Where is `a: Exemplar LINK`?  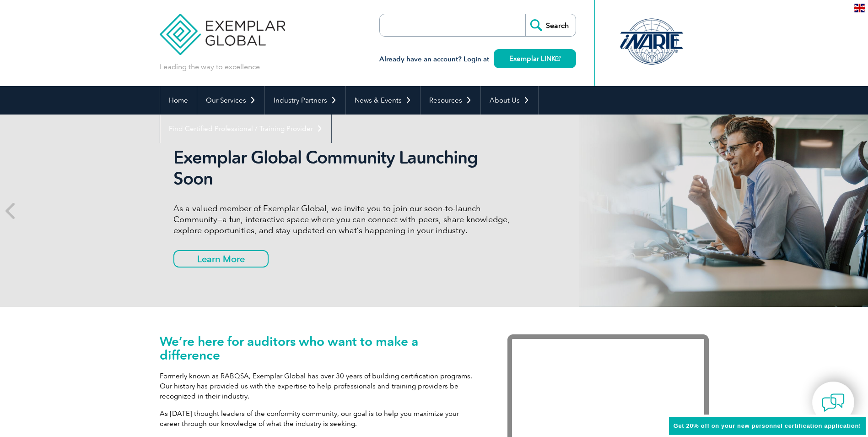 a: Exemplar LINK is located at coordinates (535, 59).